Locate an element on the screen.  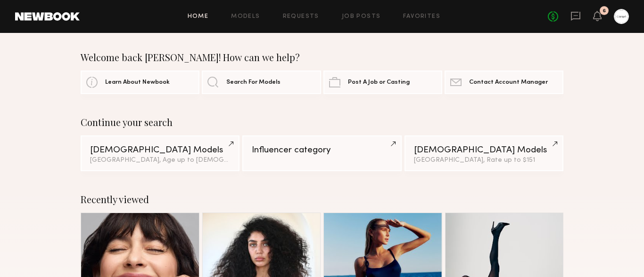
span: Search For Models is located at coordinates (253, 82).